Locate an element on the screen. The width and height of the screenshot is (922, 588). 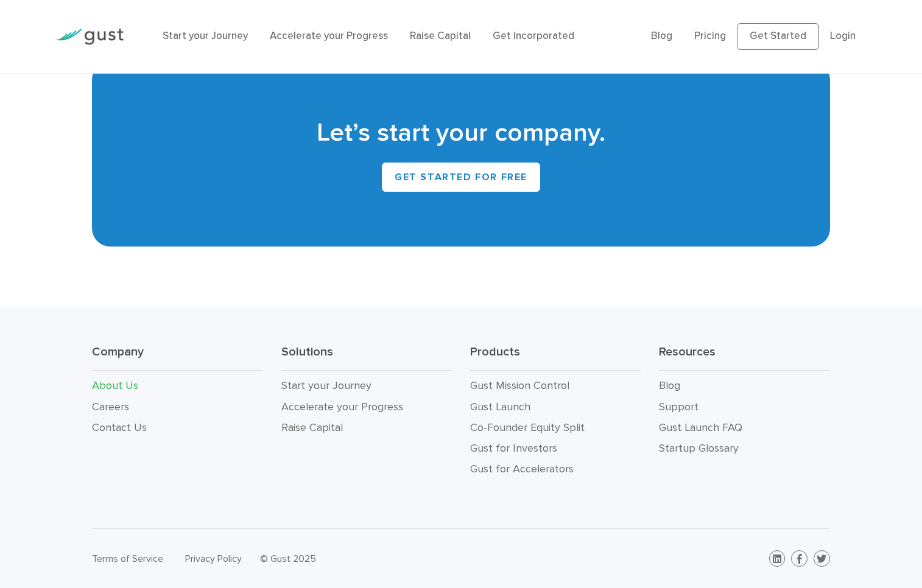
h3: Solutions is located at coordinates (366, 358).